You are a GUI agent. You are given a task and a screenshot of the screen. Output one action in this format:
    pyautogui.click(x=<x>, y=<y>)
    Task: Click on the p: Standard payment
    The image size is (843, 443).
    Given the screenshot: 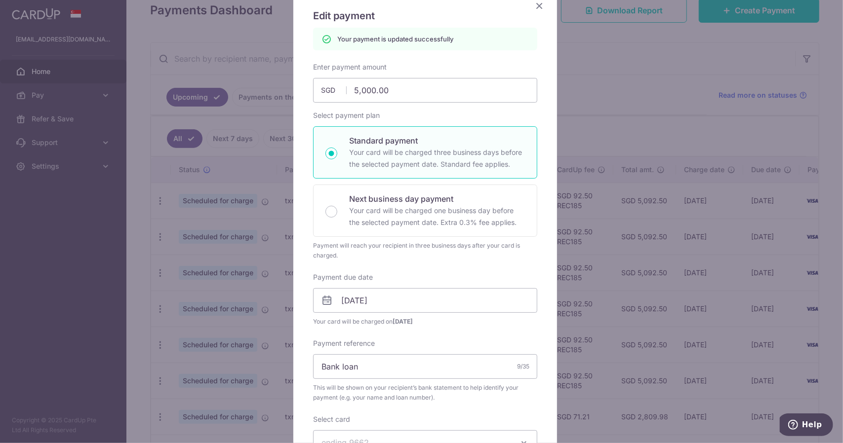 What is the action you would take?
    pyautogui.click(x=437, y=141)
    